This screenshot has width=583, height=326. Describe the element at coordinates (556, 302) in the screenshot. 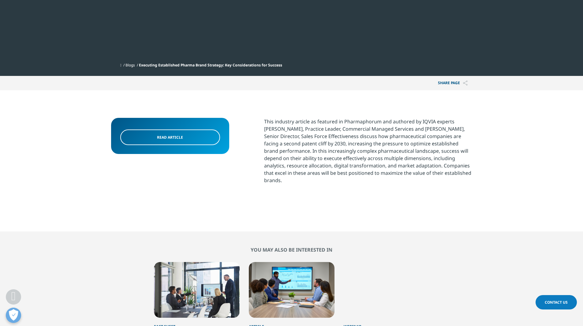

I see `span: Contact Us` at that location.